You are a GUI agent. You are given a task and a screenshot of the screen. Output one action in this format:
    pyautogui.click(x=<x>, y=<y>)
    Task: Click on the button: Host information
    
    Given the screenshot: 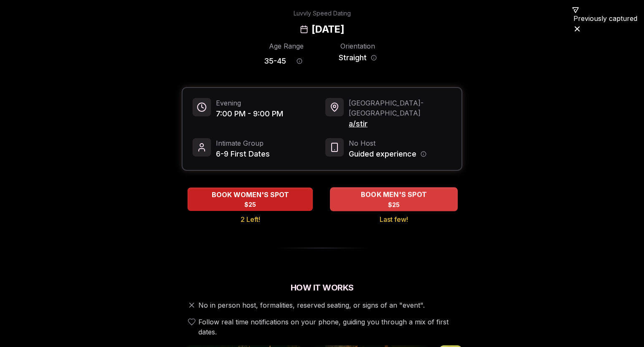 What is the action you would take?
    pyautogui.click(x=424, y=154)
    